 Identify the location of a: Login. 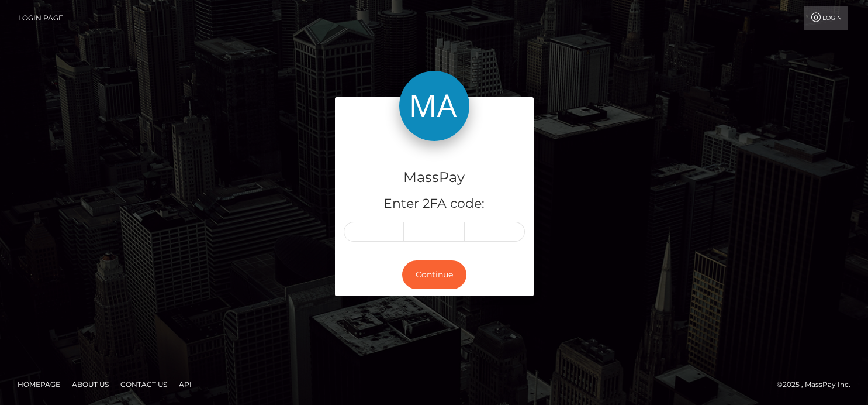
(826, 18).